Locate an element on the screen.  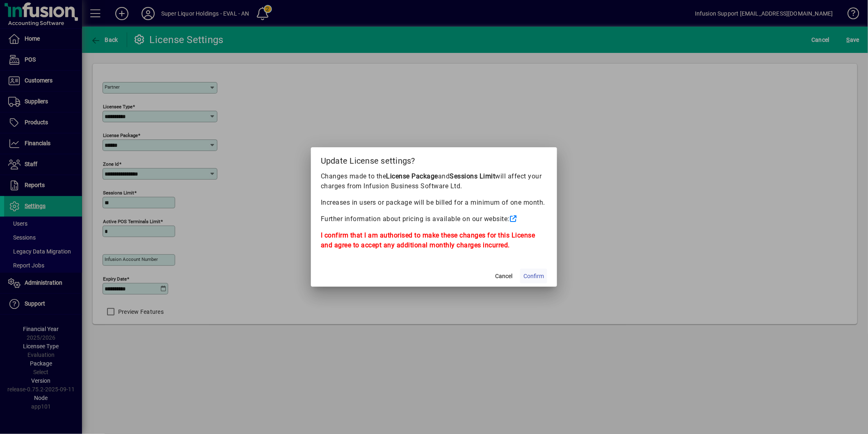
p: Further information about pricing is available on our website: is located at coordinates (434, 219).